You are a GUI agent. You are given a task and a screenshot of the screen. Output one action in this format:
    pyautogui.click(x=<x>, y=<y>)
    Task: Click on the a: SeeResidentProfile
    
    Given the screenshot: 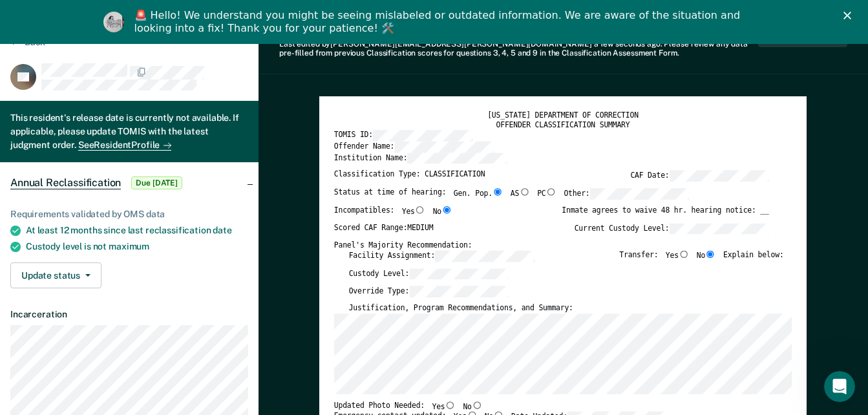 What is the action you would take?
    pyautogui.click(x=125, y=145)
    